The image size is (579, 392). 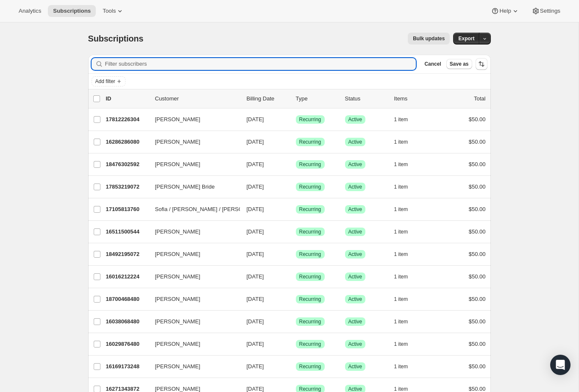 What do you see at coordinates (127, 232) in the screenshot?
I see `p: 16511500544` at bounding box center [127, 232].